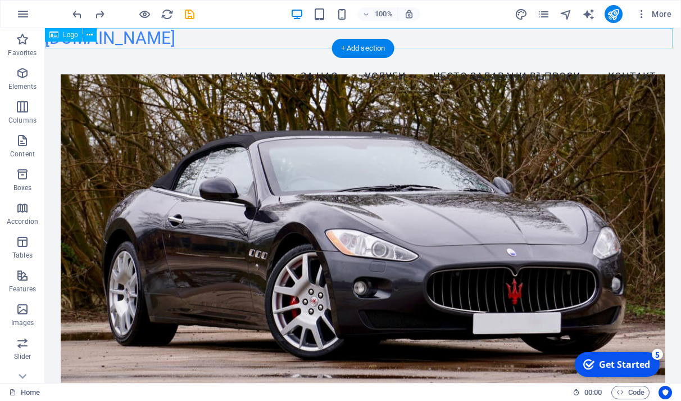 The width and height of the screenshot is (681, 401). Describe the element at coordinates (566, 14) in the screenshot. I see `i: Navigator` at that location.